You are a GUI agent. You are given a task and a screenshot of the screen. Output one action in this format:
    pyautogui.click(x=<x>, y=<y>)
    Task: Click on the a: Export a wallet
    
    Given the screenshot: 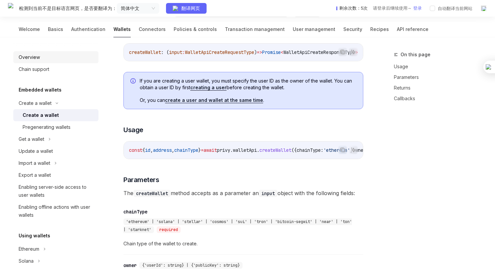 What is the action you would take?
    pyautogui.click(x=56, y=175)
    